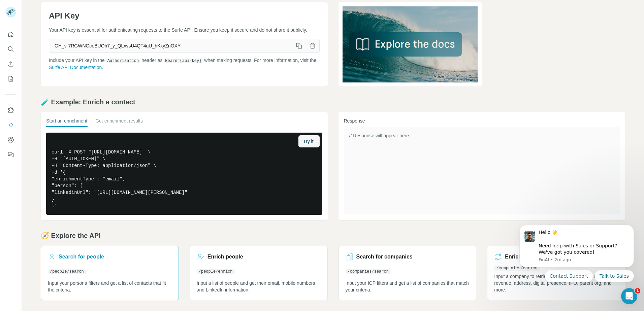  What do you see at coordinates (171, 46) in the screenshot?
I see `span: GH_v-7RGWNGceBUOh7_y_QLxvsU4QT4qU_hKxyZnOXY` at bounding box center [171, 46].